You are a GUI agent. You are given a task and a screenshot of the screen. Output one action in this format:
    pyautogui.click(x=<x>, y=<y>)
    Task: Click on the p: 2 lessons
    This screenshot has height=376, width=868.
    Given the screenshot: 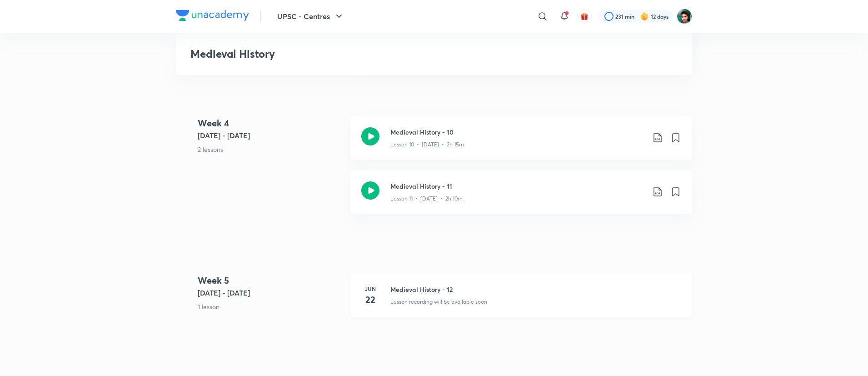 What is the action you would take?
    pyautogui.click(x=270, y=149)
    